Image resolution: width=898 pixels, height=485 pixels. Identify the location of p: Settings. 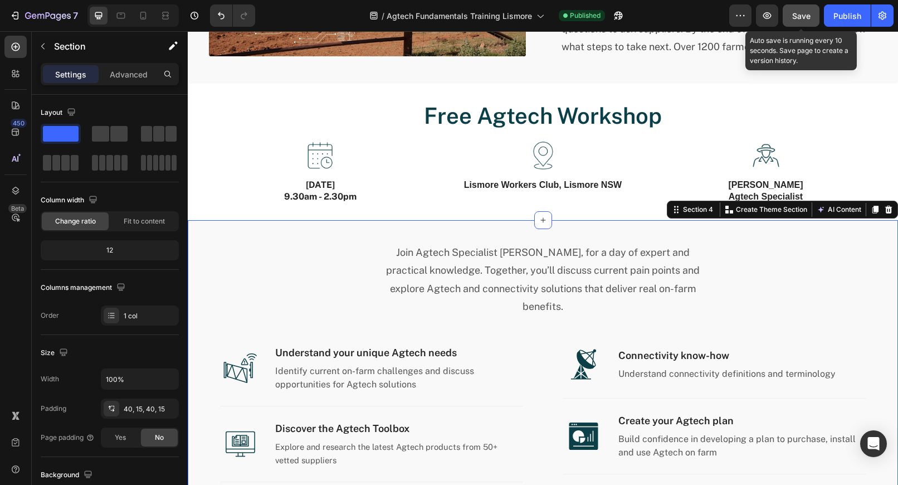
(71, 74).